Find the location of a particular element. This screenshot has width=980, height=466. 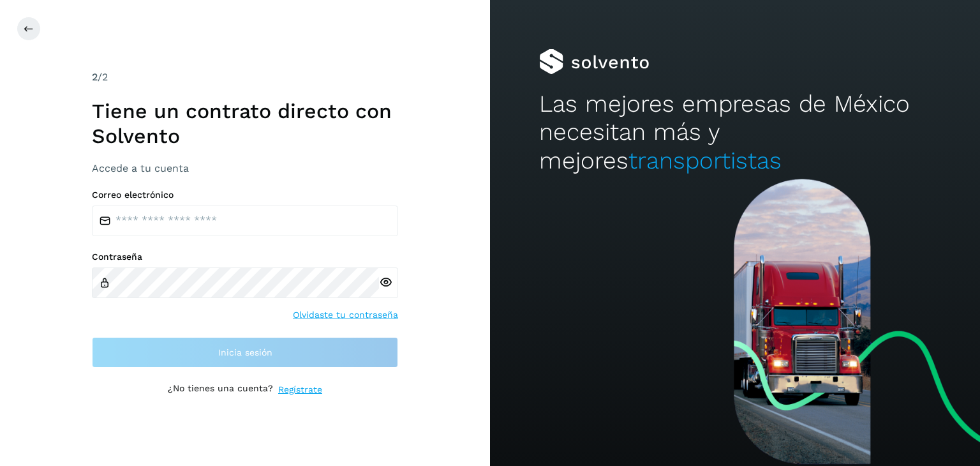

label: Correo electrónico is located at coordinates (245, 194).